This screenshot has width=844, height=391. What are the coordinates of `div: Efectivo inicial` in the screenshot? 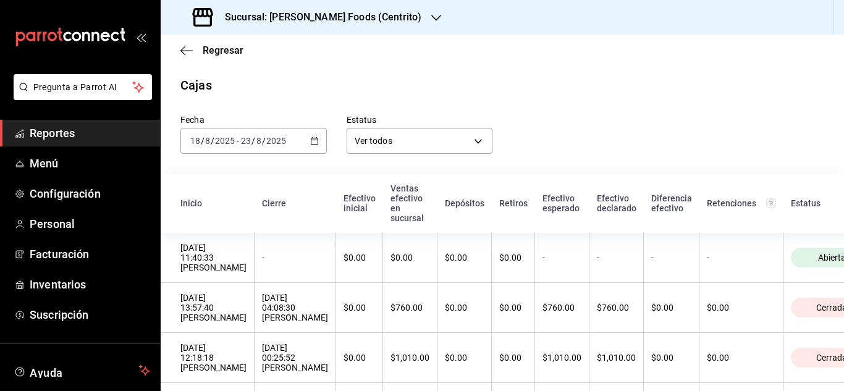 It's located at (360, 203).